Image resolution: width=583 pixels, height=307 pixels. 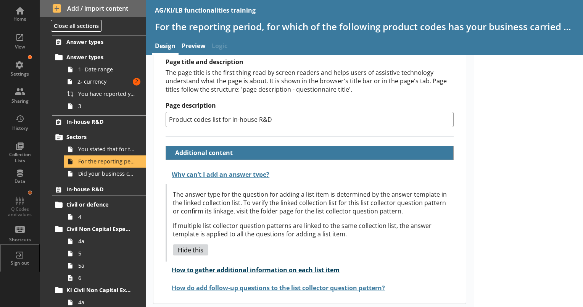 What do you see at coordinates (101, 211) in the screenshot?
I see `li: Civil or defence4` at bounding box center [101, 211].